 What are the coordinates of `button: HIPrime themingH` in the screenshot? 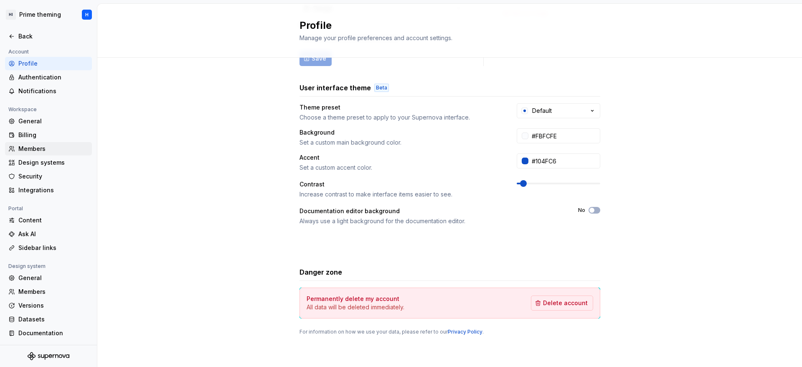 It's located at (48, 15).